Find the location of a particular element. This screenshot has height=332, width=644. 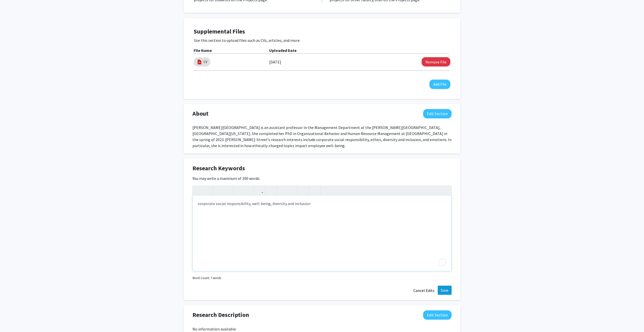

b: Uploaded Date is located at coordinates (283, 51).